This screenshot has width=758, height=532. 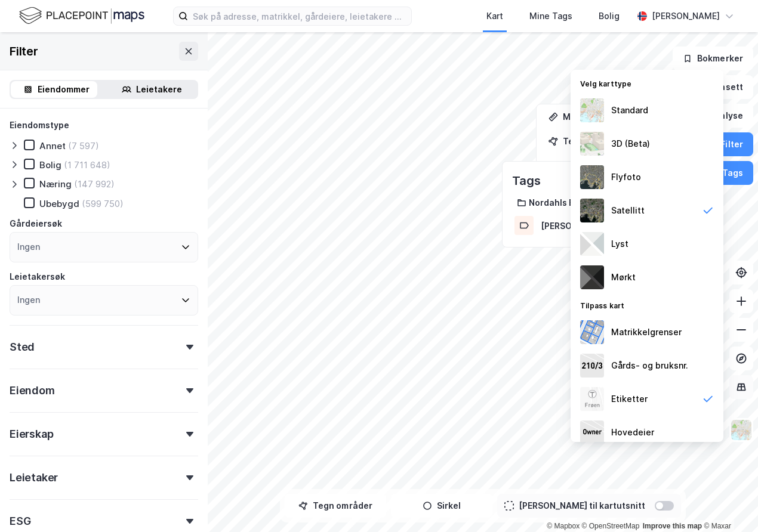 I want to click on div: Leietakersøk, so click(x=37, y=277).